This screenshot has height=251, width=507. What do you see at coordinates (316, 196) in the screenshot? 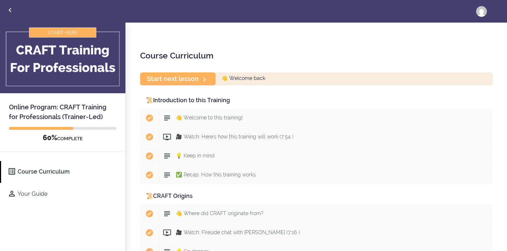
I see `div: 📜CRAFT Origins` at bounding box center [316, 196].